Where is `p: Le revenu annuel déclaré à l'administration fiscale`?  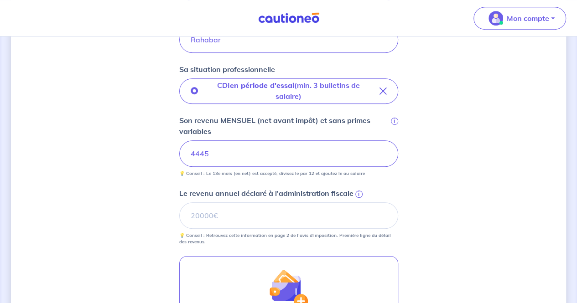
p: Le revenu annuel déclaré à l'administration fiscale is located at coordinates (266, 193).